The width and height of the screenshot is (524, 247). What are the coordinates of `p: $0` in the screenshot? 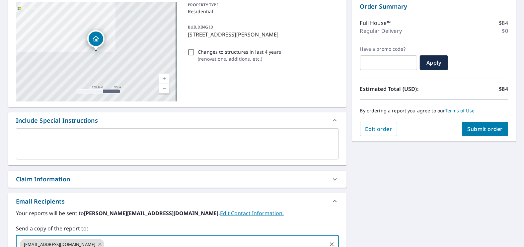 It's located at (505, 31).